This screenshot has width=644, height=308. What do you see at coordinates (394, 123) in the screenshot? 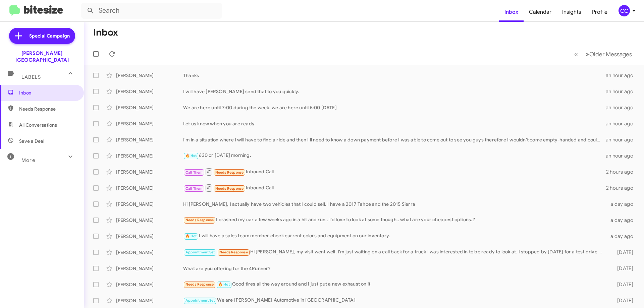
I see `div: Let us know when you are ready` at bounding box center [394, 123].